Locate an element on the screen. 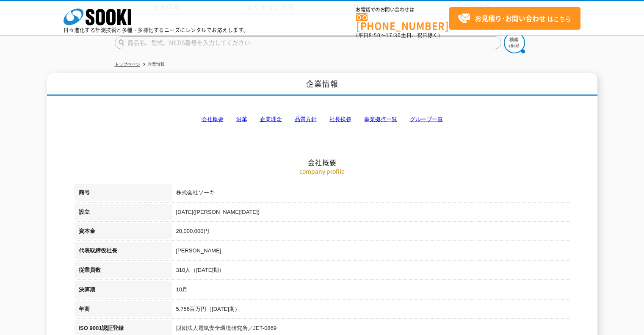 This screenshot has width=644, height=335. a: 沿革 is located at coordinates (242, 119).